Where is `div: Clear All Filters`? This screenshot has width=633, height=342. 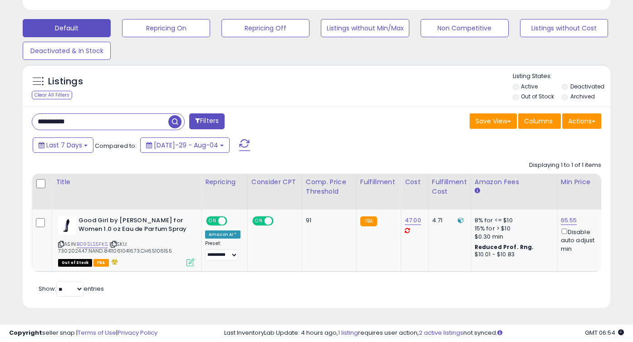
div: Clear All Filters is located at coordinates (52, 95).